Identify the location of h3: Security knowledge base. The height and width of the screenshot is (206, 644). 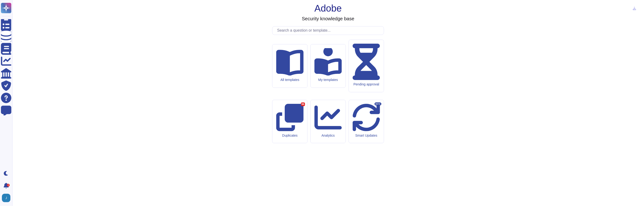
(328, 19).